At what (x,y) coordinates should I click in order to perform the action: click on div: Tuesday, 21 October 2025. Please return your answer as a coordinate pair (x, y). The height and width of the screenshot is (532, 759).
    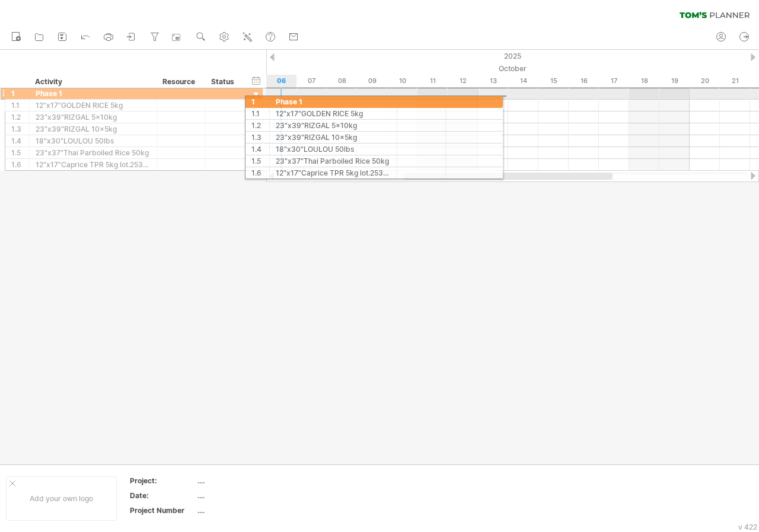
    Looking at the image, I should click on (735, 81).